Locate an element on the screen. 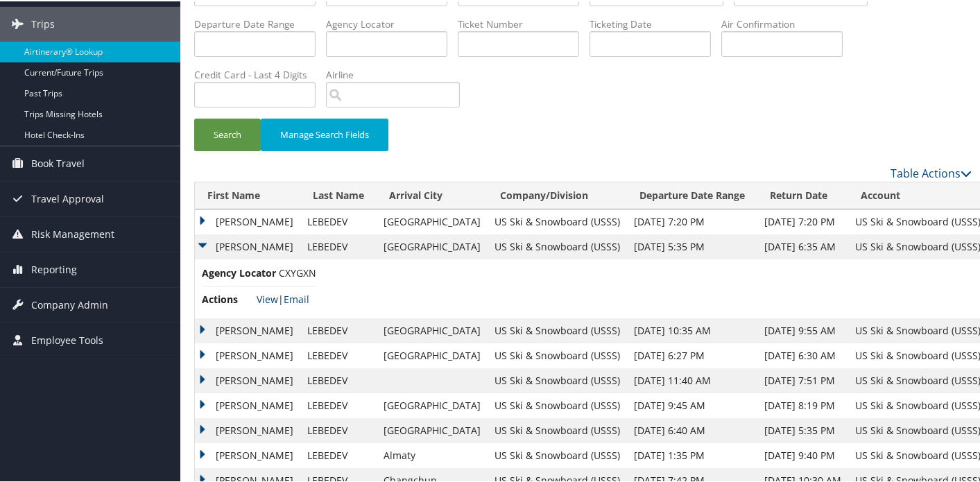  label: Air Confirmation is located at coordinates (787, 23).